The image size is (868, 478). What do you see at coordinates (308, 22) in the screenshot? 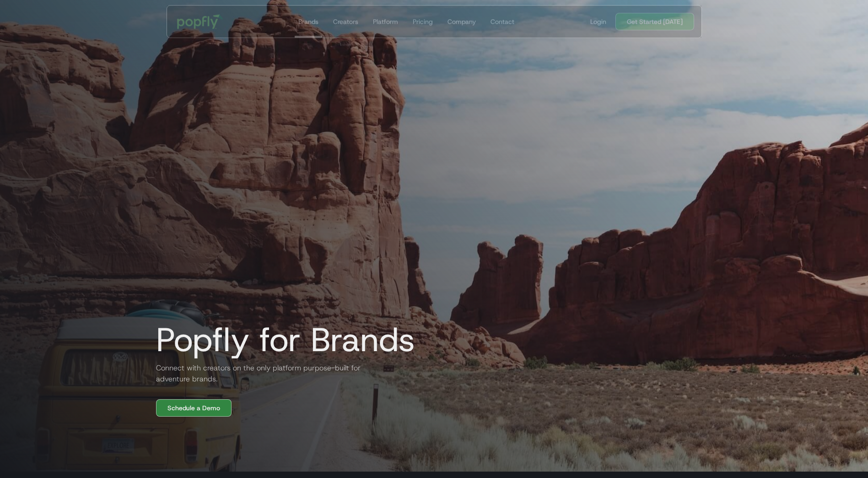
I see `a: Brands` at bounding box center [308, 22].